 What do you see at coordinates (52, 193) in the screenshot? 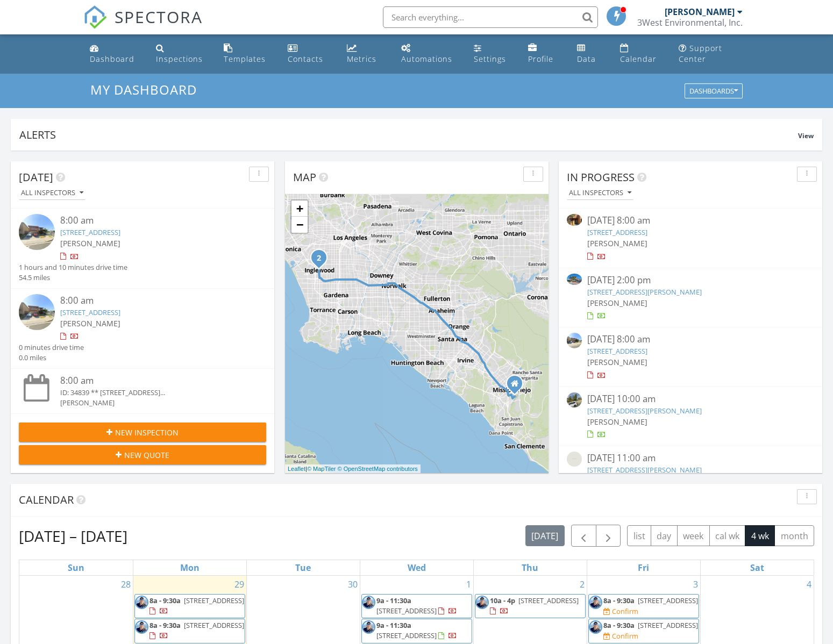
I see `div: All Inspectors` at bounding box center [52, 193].